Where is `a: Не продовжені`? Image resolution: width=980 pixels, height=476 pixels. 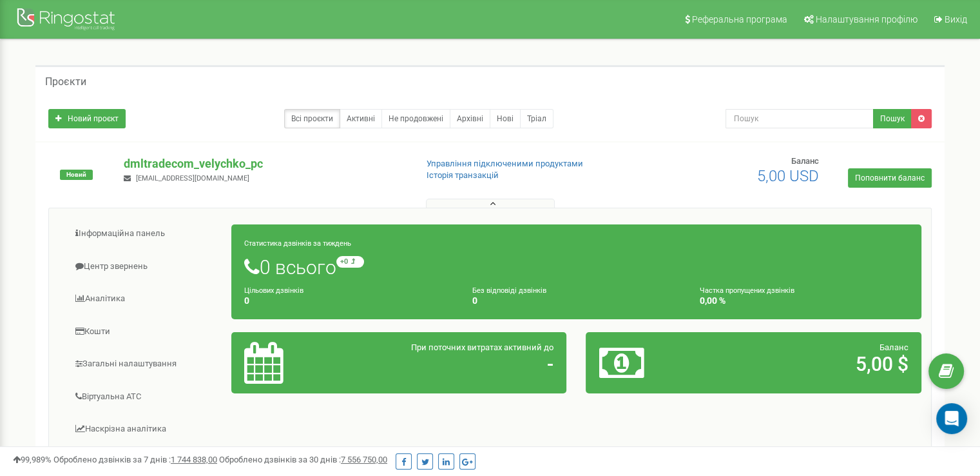 a: Не продовжені is located at coordinates (416, 119).